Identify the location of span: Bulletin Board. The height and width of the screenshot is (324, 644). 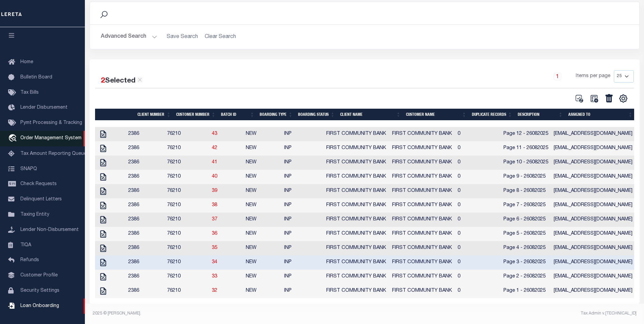
(36, 77).